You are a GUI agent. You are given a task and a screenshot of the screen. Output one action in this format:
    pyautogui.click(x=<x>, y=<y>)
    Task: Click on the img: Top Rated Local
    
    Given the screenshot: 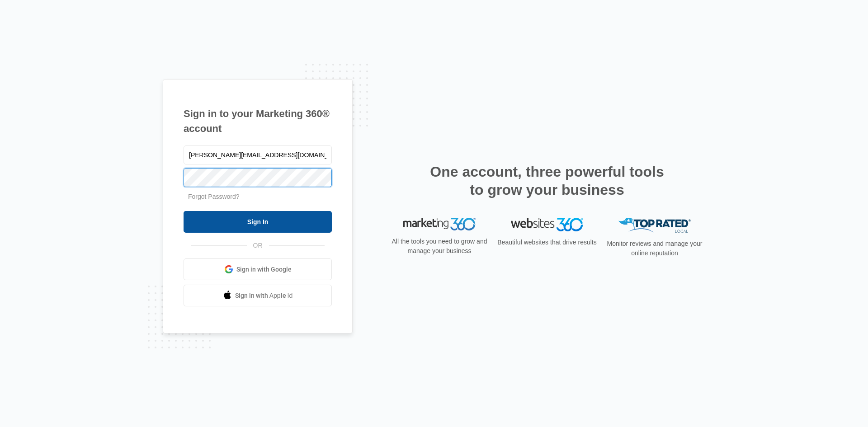 What is the action you would take?
    pyautogui.click(x=654, y=225)
    